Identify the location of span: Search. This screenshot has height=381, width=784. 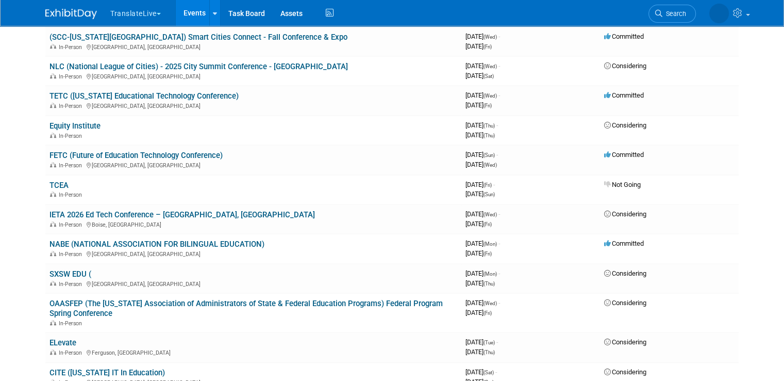
(675, 13).